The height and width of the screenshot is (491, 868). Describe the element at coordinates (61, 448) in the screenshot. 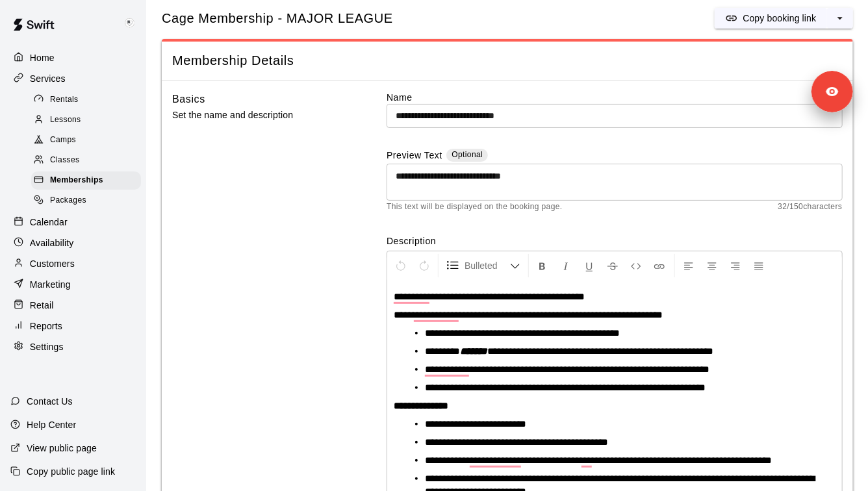

I see `p: View public page` at that location.